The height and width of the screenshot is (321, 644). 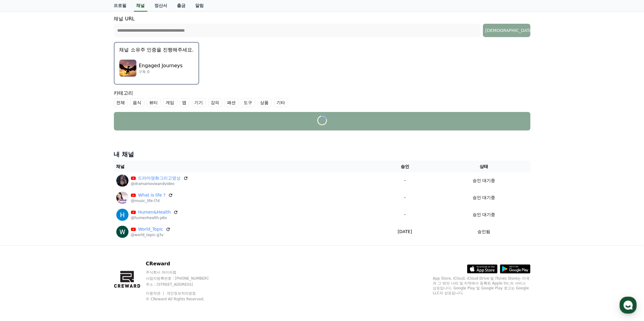 What do you see at coordinates (155, 212) in the screenshot?
I see `a: Humen&Health` at bounding box center [155, 212].